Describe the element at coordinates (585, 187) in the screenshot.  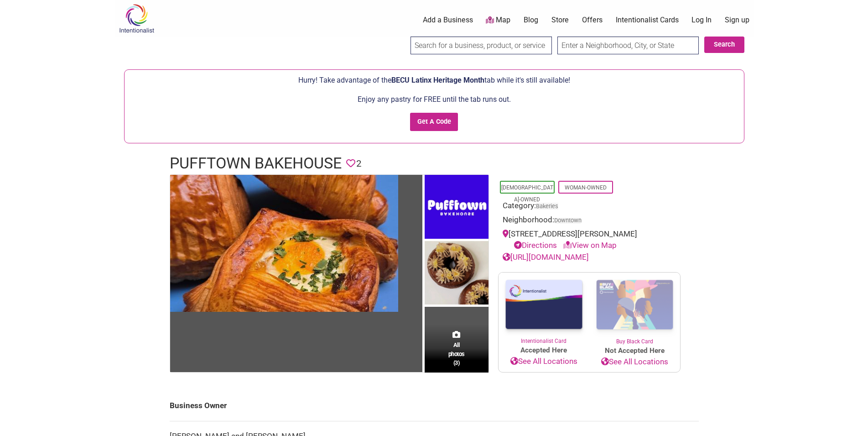
I see `a: Woman-Owned` at that location.